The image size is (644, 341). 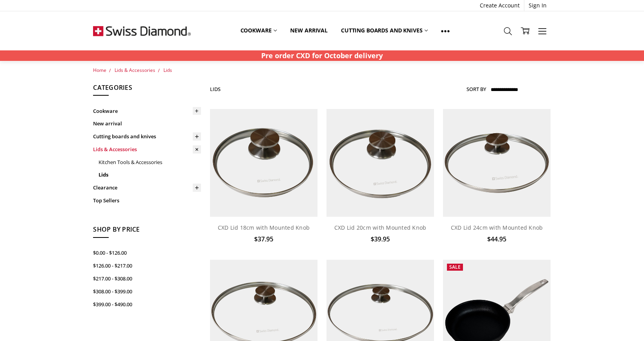 What do you see at coordinates (476, 89) in the screenshot?
I see `label: Sort By` at bounding box center [476, 89].